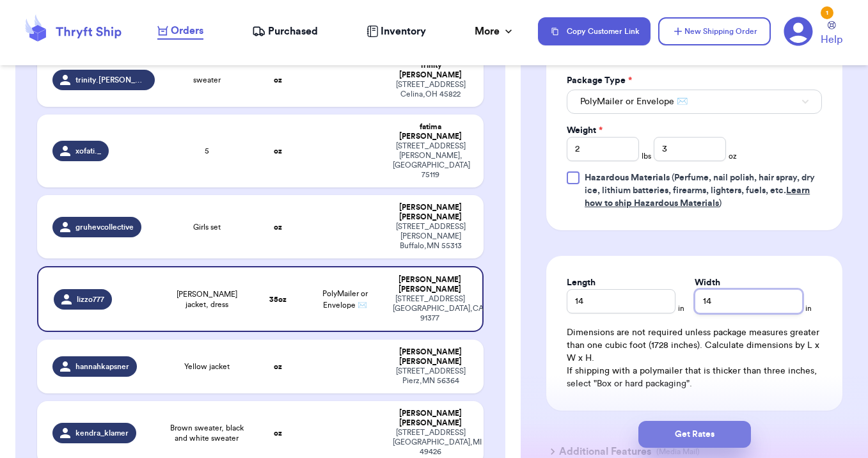 The height and width of the screenshot is (458, 868). Describe the element at coordinates (102, 366) in the screenshot. I see `span: hannahkapsner` at that location.